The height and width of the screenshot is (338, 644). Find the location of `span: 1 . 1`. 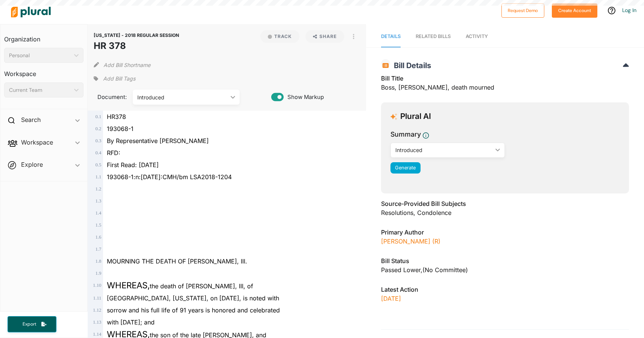

span: 1 . 1 is located at coordinates (98, 177).